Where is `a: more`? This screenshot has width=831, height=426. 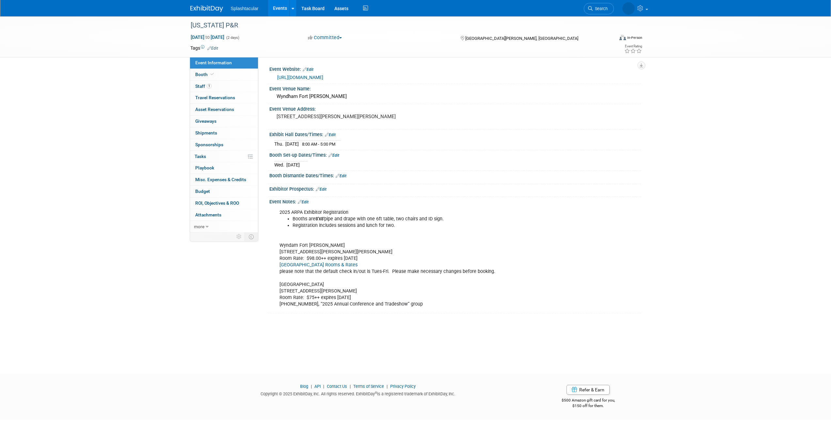
a: more is located at coordinates (224, 227).